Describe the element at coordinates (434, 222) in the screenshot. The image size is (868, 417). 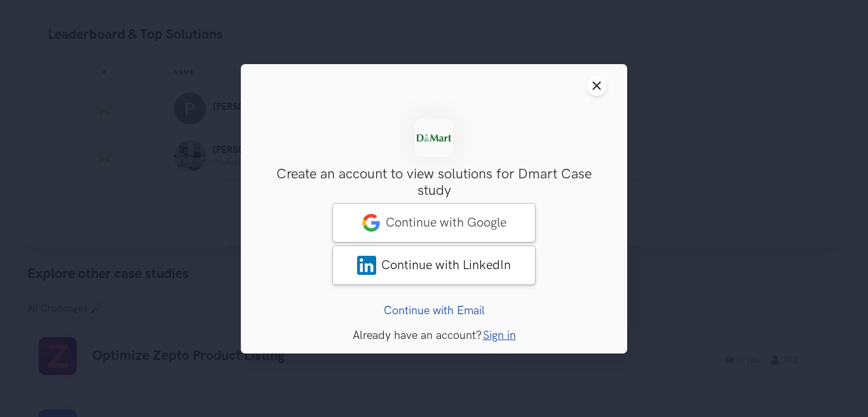
I see `a: googleContinue with Google` at that location.